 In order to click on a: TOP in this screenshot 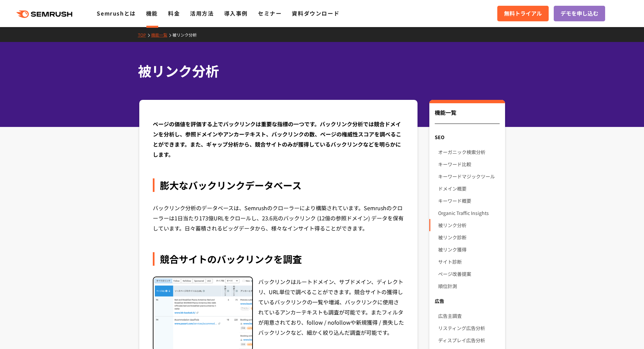, I will do `click(144, 35)`.